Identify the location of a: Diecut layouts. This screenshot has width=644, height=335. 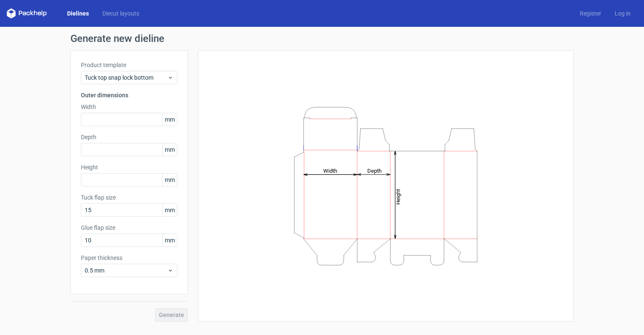
(121, 13).